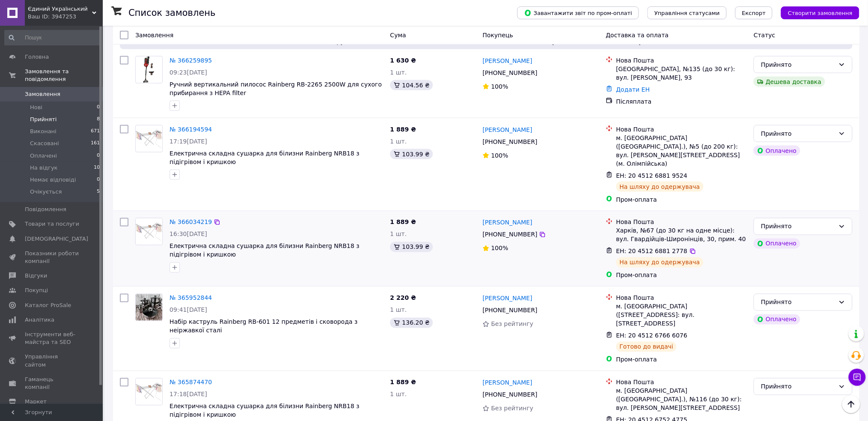  Describe the element at coordinates (39, 320) in the screenshot. I see `span: Аналітика` at that location.